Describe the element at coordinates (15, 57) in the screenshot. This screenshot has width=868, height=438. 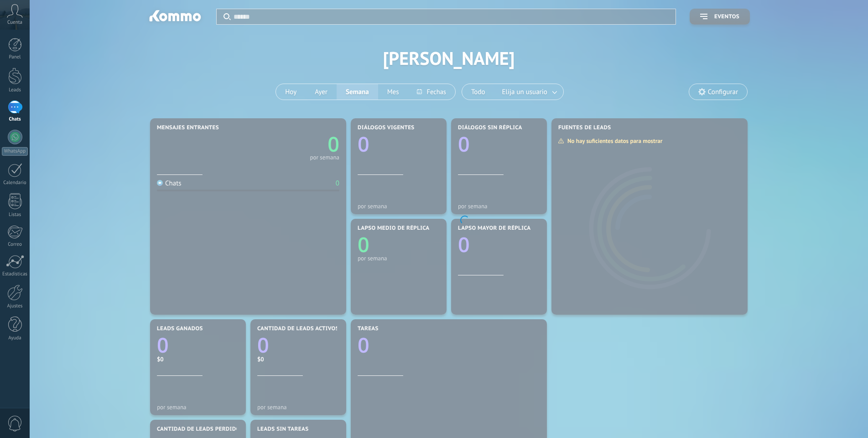
I see `div: Panel` at that location.